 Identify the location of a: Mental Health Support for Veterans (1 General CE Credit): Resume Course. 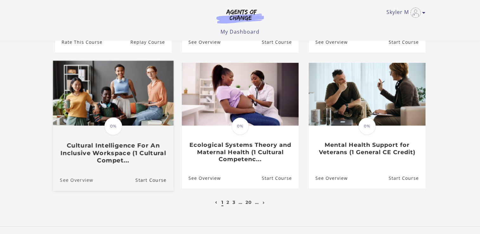
(407, 178).